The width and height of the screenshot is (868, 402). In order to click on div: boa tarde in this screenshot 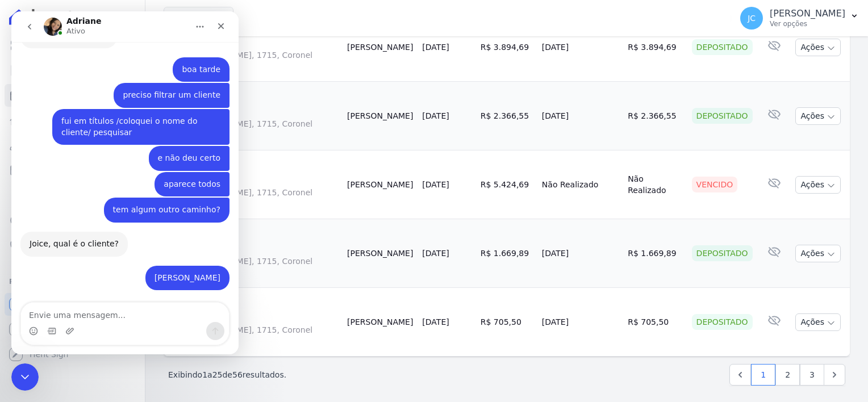, I will do `click(190, 58)`.